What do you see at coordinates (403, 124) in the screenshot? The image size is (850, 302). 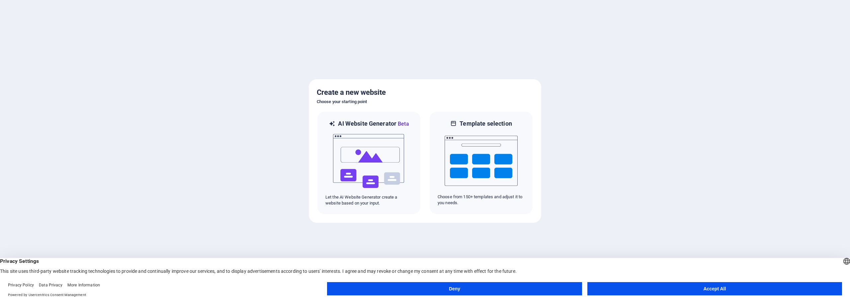 I see `span: Beta` at bounding box center [403, 124].